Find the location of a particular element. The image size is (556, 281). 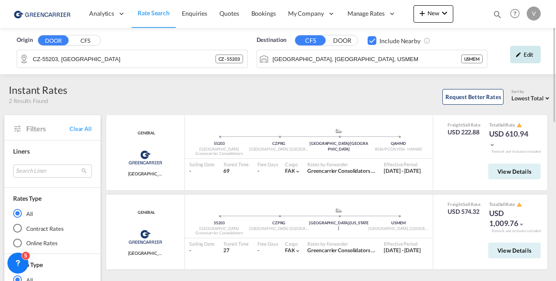

span: Origin is located at coordinates (24, 40).